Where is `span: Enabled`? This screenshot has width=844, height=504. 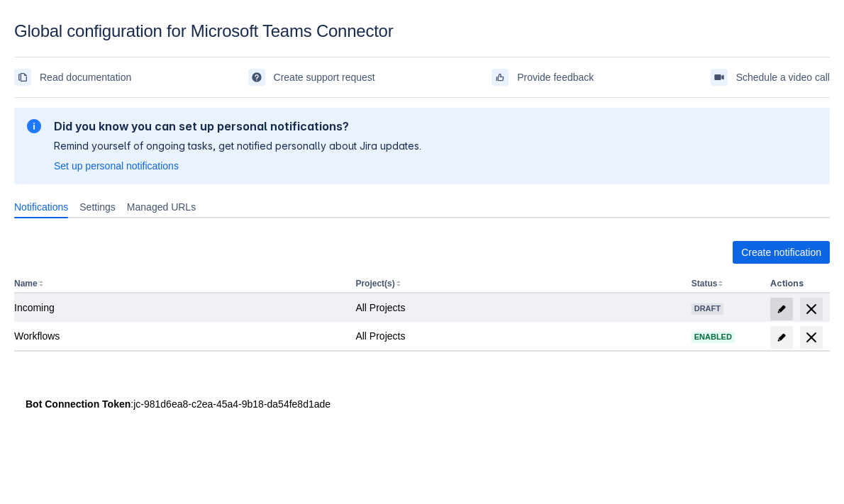 span: Enabled is located at coordinates (712, 337).